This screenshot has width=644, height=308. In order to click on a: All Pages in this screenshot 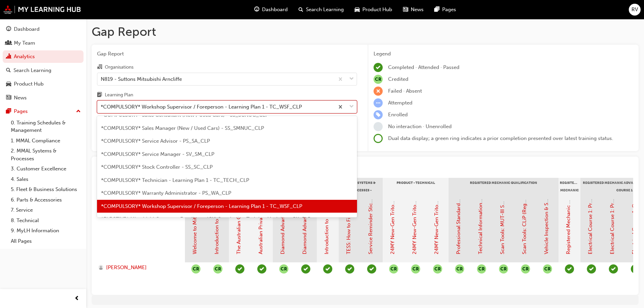, I will do `click(46, 241)`.